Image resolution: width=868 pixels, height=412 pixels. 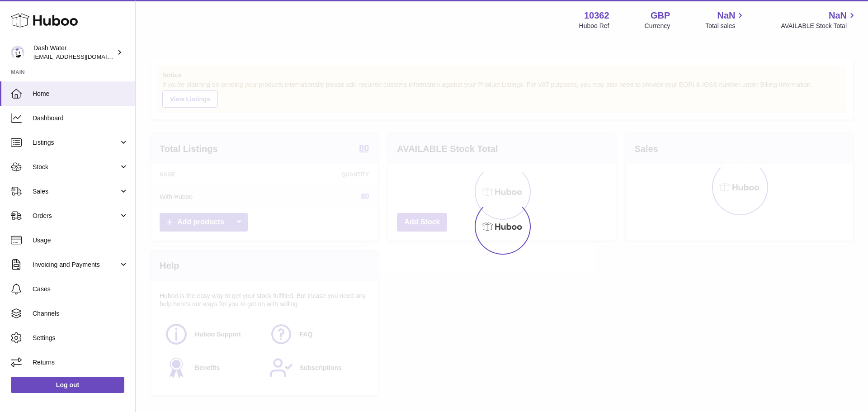 What do you see at coordinates (80, 118) in the screenshot?
I see `span: Dashboard` at bounding box center [80, 118].